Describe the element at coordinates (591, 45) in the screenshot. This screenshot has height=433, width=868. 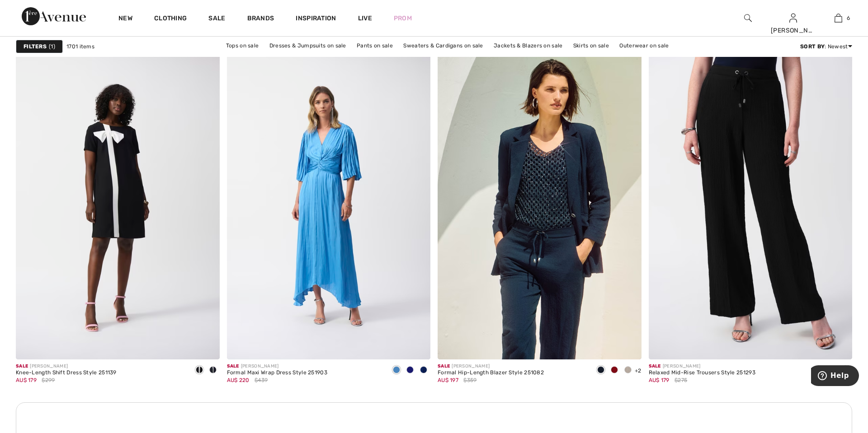
I see `a: Skirts on sale` at that location.